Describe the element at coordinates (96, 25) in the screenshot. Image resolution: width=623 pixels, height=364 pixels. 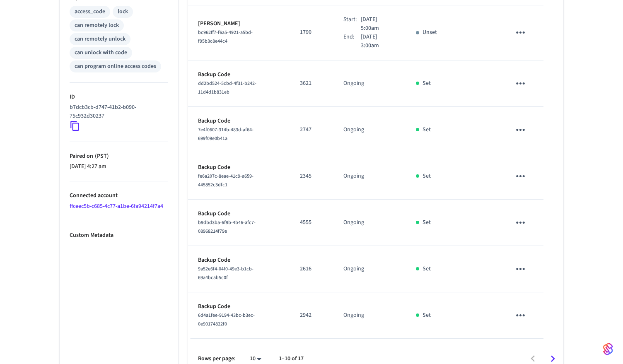
I see `div: can remotely lock` at that location.